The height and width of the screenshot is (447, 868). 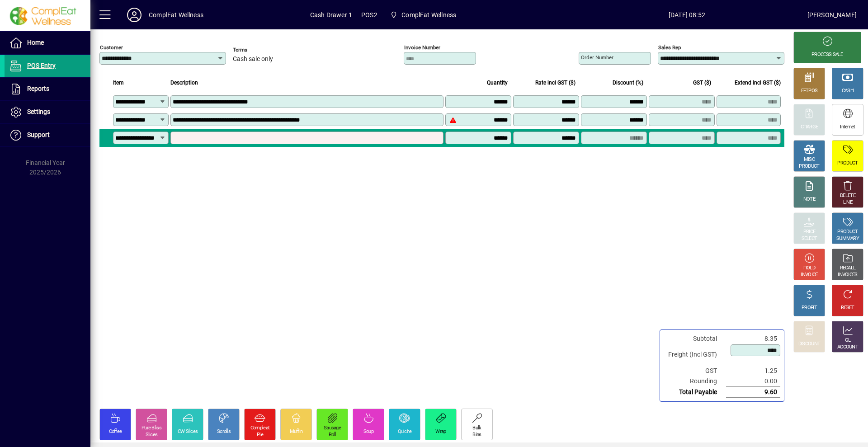 What do you see at coordinates (809, 344) in the screenshot?
I see `div: DISCOUNT` at bounding box center [809, 344].